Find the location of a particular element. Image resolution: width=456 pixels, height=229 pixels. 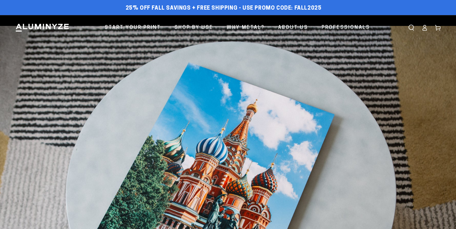

a: Start Your Print is located at coordinates (133, 28).